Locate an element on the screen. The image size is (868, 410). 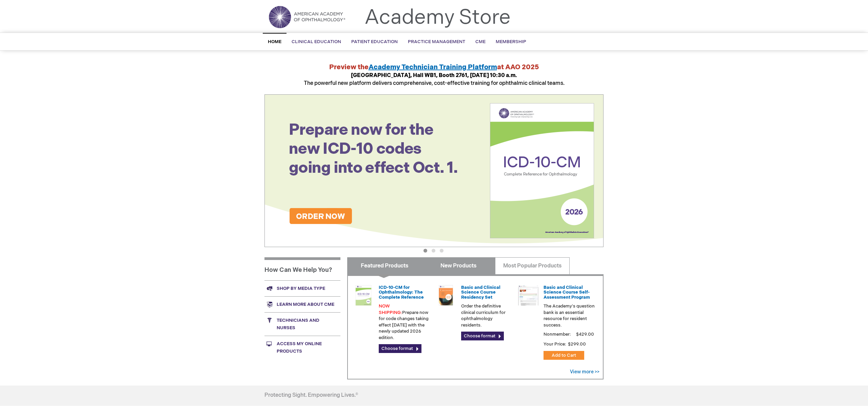
p: The Academy's question bank is an essential resource for resident success. is located at coordinates (569, 316).